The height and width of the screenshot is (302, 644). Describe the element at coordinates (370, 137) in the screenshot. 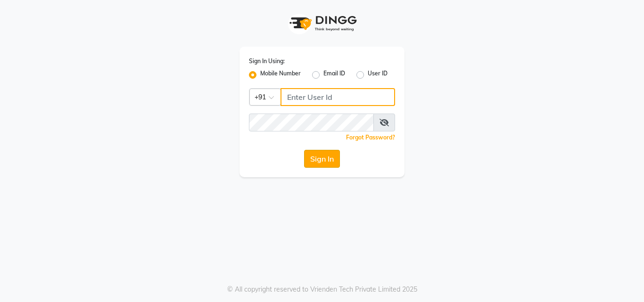

I see `a: Forgot Password?` at that location.